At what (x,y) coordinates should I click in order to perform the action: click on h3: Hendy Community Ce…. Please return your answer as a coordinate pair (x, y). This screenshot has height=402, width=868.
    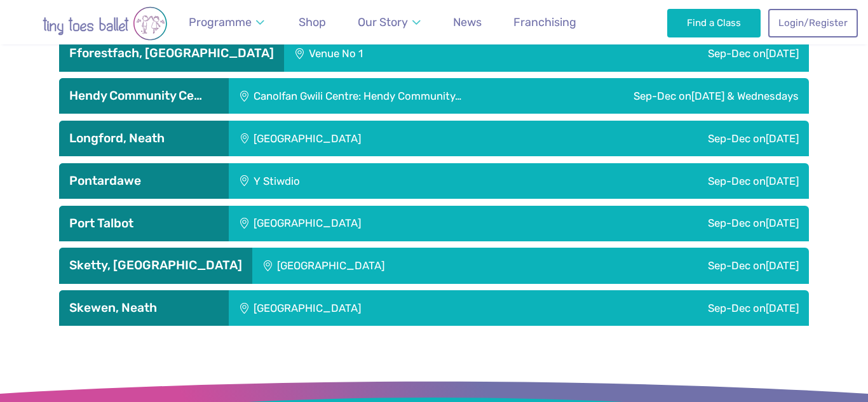
    Looking at the image, I should click on (144, 96).